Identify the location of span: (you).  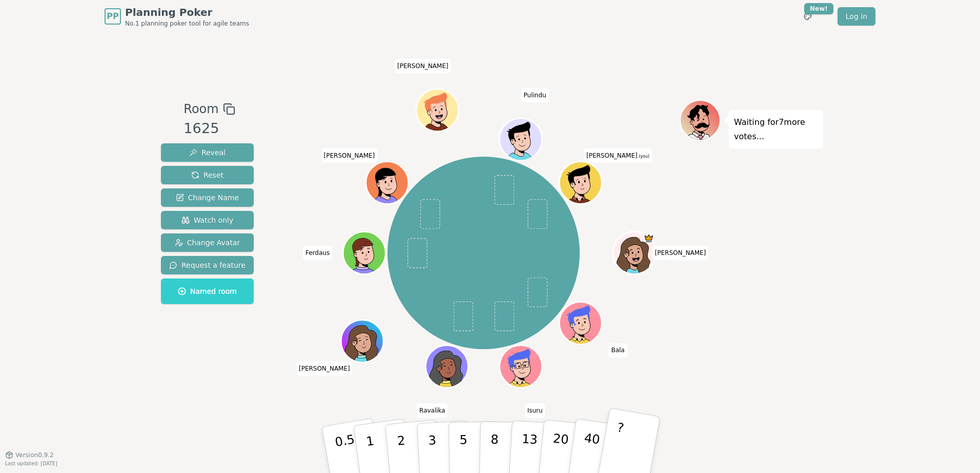
(644, 156).